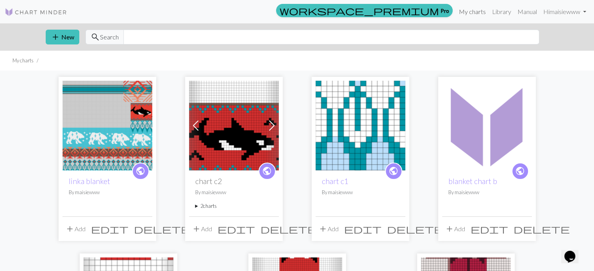 The height and width of the screenshot is (271, 594). Describe the element at coordinates (234, 206) in the screenshot. I see `summary: 2charts` at that location.